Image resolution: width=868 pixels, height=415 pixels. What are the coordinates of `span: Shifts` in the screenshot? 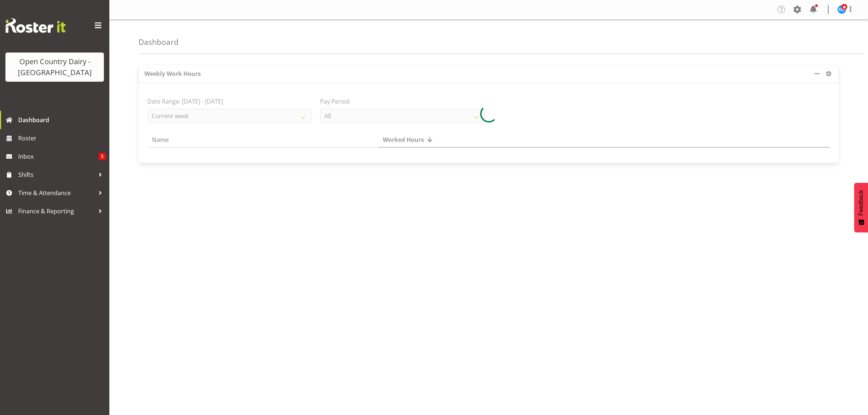 It's located at (56, 174).